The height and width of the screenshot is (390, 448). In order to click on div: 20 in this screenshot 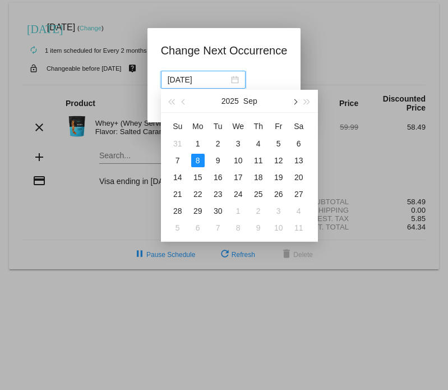, I will do `click(299, 177)`.